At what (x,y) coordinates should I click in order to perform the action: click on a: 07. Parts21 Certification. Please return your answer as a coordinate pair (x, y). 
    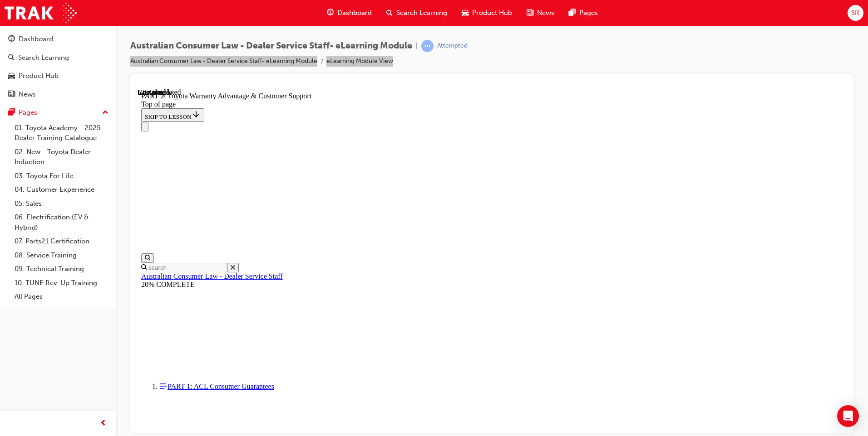
    Looking at the image, I should click on (61, 241).